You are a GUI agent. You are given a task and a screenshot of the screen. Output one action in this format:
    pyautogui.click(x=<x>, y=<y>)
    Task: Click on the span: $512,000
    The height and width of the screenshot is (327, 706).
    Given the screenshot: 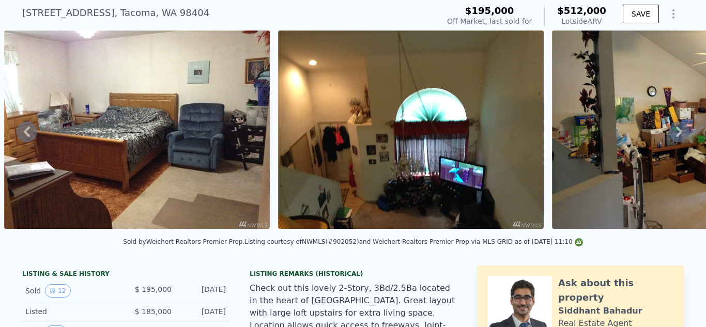 What is the action you would take?
    pyautogui.click(x=582, y=10)
    